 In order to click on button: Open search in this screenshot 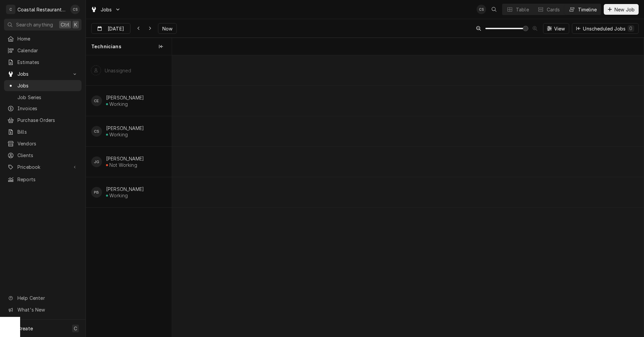, I will do `click(494, 9)`.